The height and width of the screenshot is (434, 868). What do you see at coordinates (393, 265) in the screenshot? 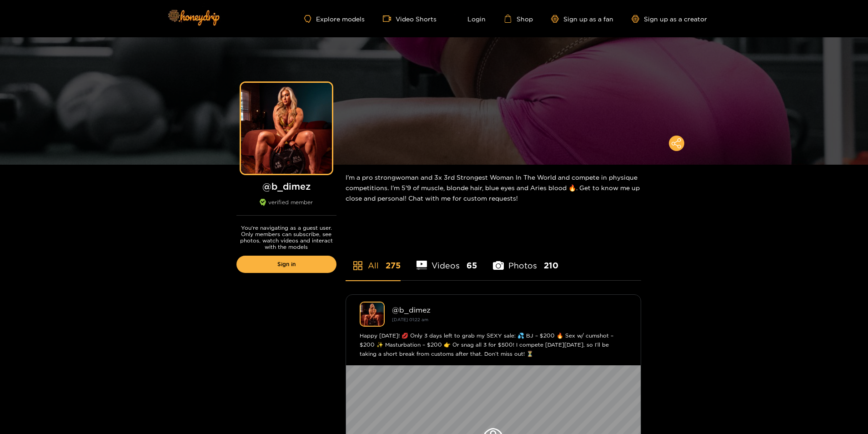
I see `span: 275` at bounding box center [393, 265].